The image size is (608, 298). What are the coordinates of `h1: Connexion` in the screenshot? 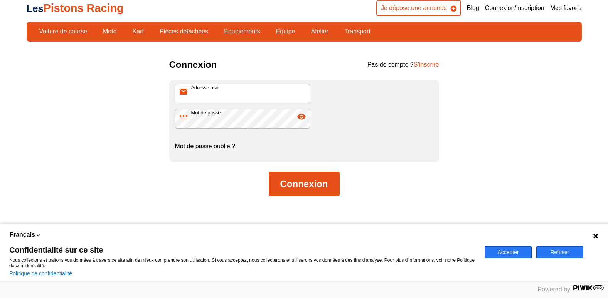 It's located at (193, 65).